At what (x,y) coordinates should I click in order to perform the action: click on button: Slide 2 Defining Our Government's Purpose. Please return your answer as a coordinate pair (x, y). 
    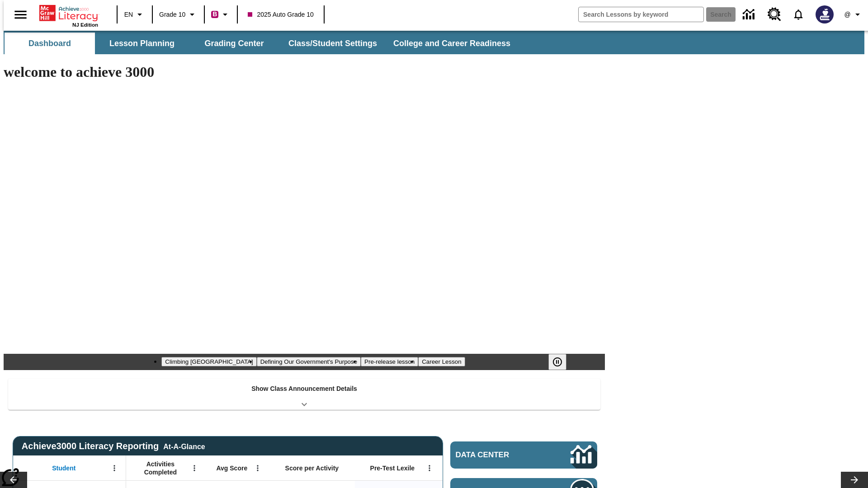
    Looking at the image, I should click on (309, 361).